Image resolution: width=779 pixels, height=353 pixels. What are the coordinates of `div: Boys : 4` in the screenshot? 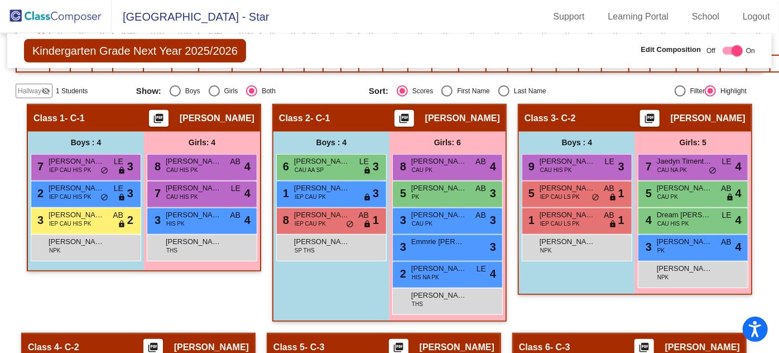 It's located at (577, 143).